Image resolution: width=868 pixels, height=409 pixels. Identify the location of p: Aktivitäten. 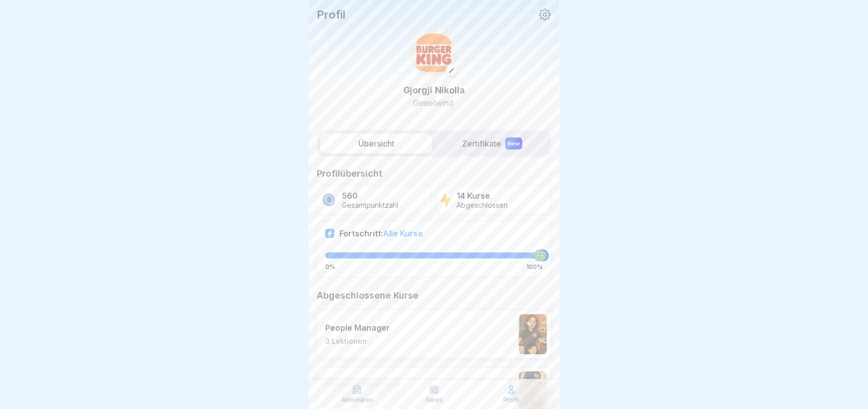
(357, 400).